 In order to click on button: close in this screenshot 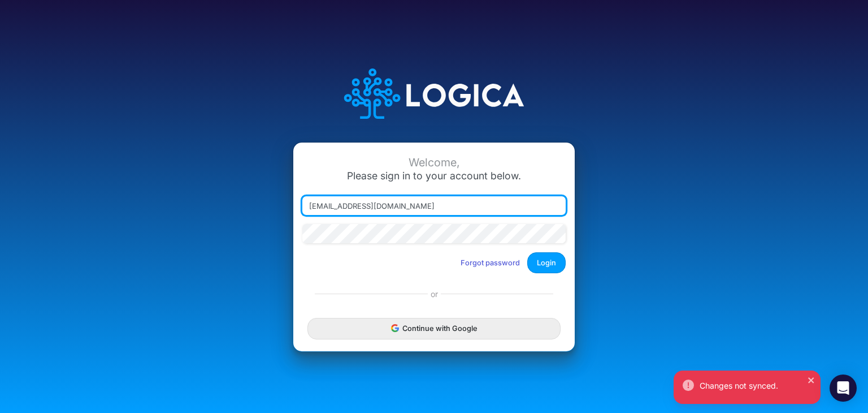, I will do `click(811, 379)`.